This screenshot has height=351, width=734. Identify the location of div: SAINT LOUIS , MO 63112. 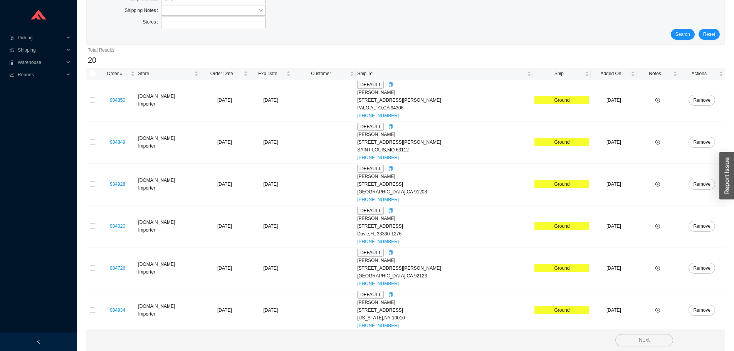
(444, 150).